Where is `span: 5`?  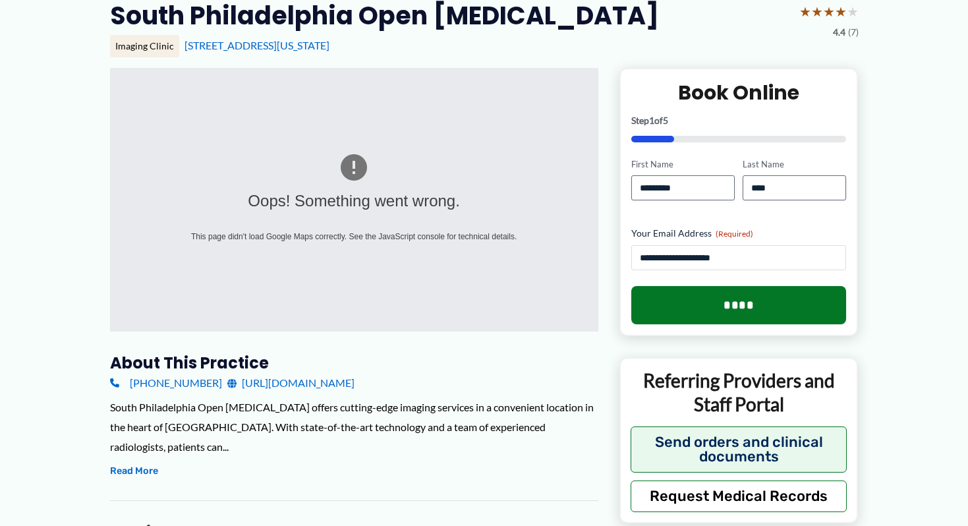 span: 5 is located at coordinates (665, 120).